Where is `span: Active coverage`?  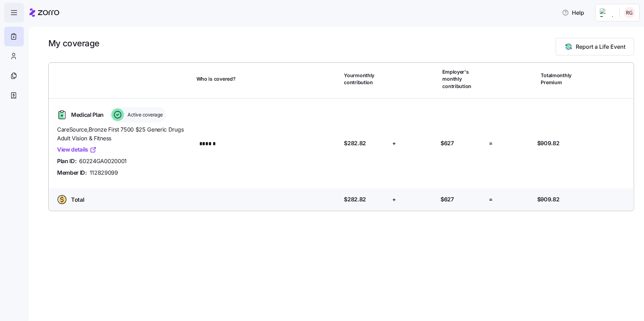
span: Active coverage is located at coordinates (144, 115).